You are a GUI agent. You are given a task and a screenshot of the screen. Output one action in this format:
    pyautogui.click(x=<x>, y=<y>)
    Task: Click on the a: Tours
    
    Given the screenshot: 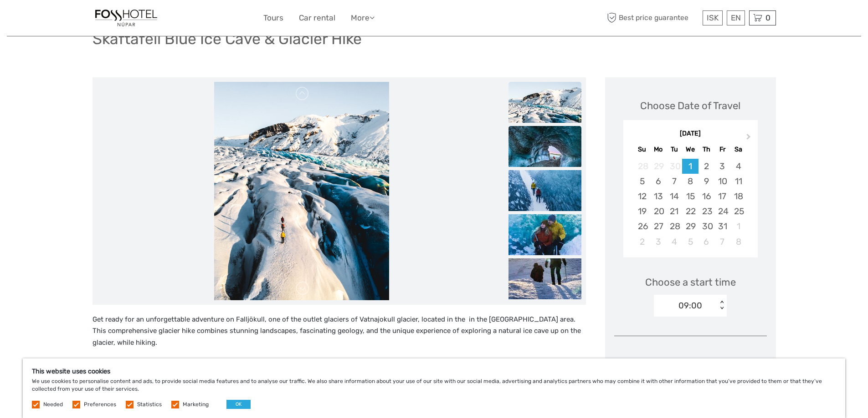 What is the action you would take?
    pyautogui.click(x=273, y=18)
    